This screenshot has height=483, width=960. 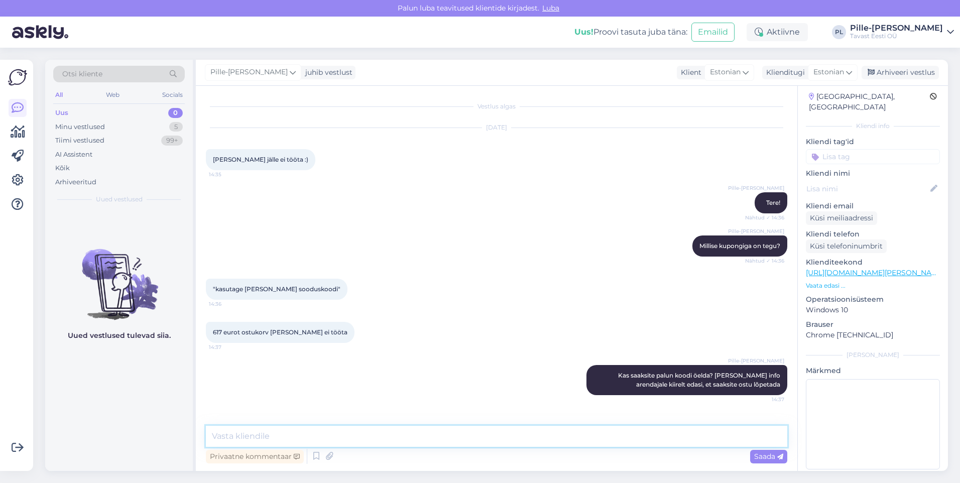 What do you see at coordinates (846, 246) in the screenshot?
I see `div: Küsi telefoninumbrit` at bounding box center [846, 246].